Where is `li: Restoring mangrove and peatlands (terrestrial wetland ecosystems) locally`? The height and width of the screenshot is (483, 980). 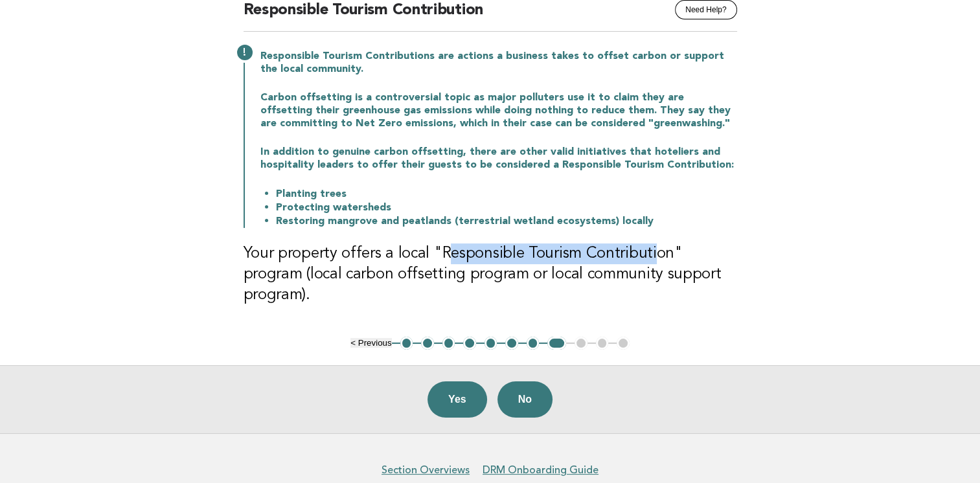 li: Restoring mangrove and peatlands (terrestrial wetland ecosystems) locally is located at coordinates (506, 221).